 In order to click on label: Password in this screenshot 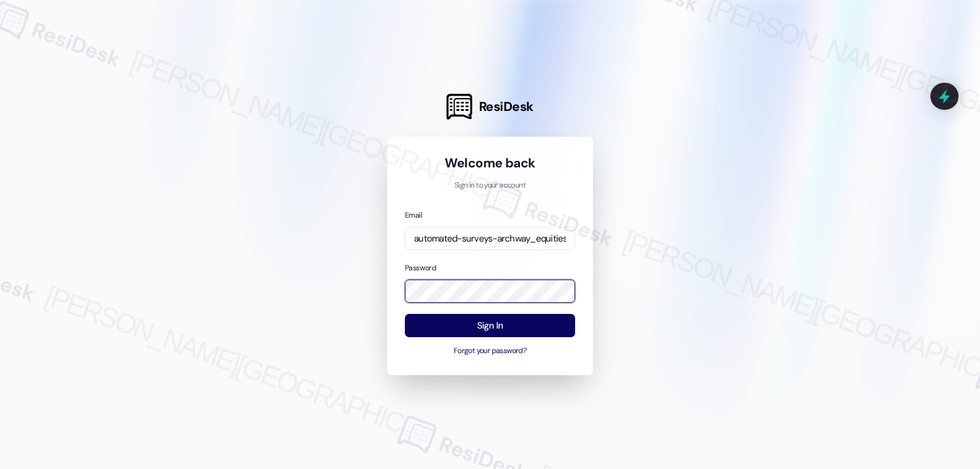, I will do `click(420, 268)`.